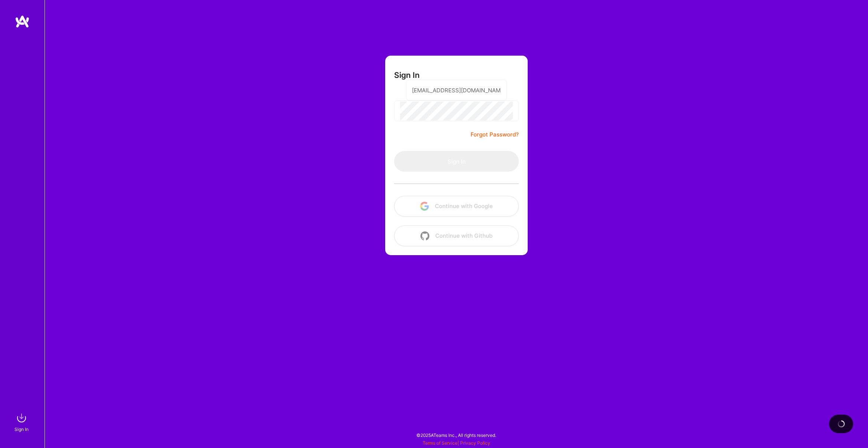  Describe the element at coordinates (22, 429) in the screenshot. I see `div: Sign In` at that location.